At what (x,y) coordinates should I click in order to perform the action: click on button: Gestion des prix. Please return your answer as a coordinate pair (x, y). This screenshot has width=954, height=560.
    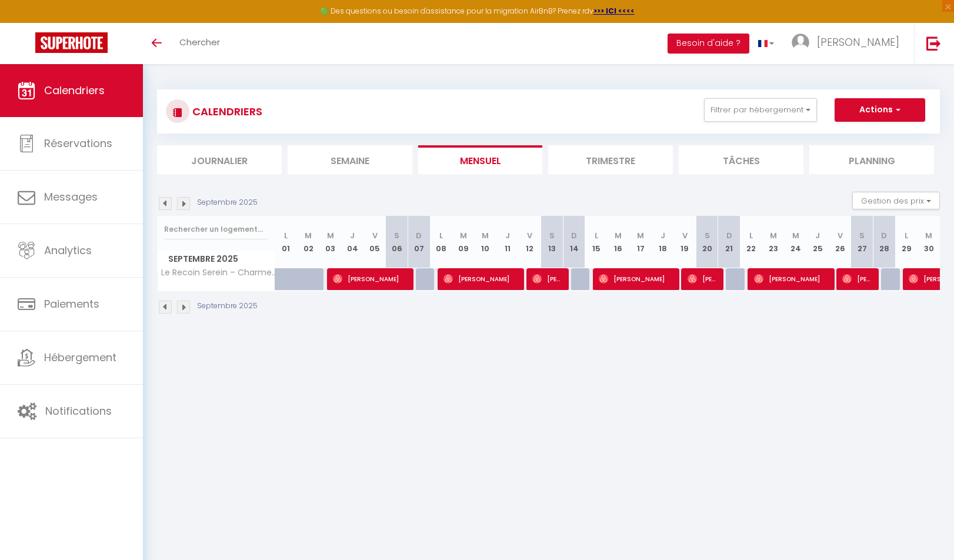
    Looking at the image, I should click on (895, 201).